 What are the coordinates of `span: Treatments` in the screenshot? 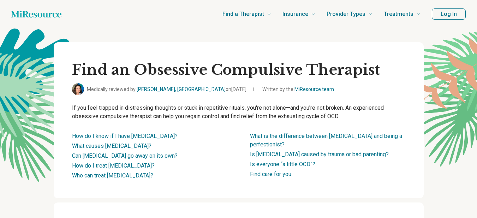 It's located at (399, 14).